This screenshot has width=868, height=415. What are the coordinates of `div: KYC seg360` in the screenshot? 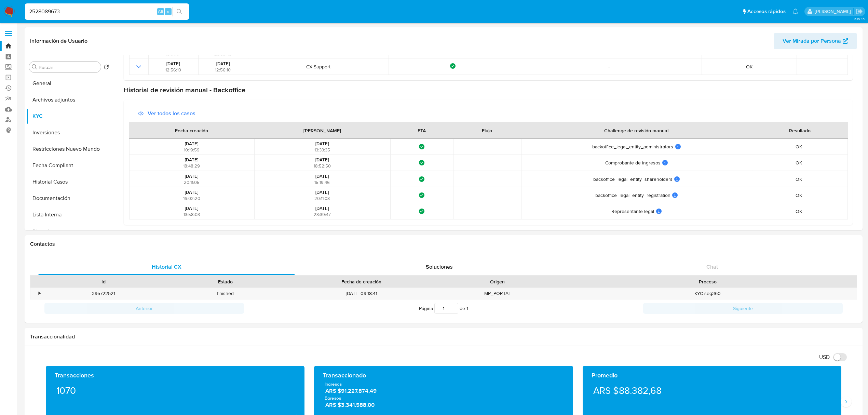 It's located at (708, 293).